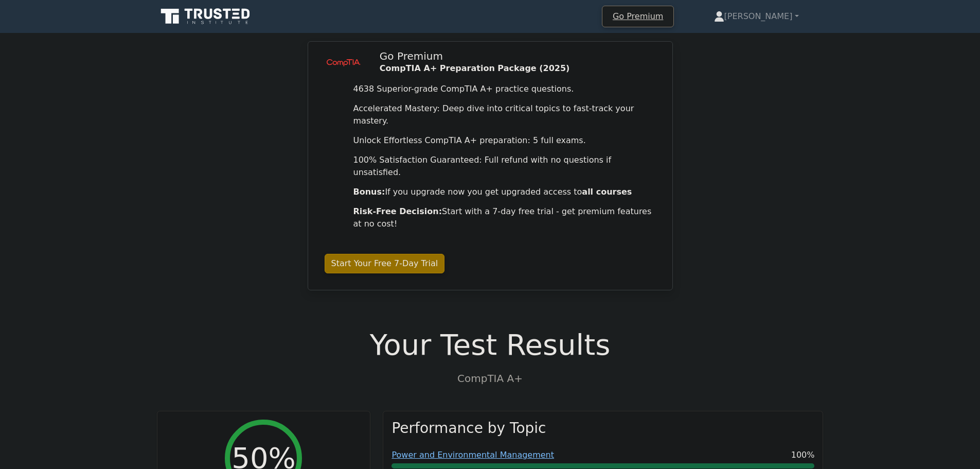 The image size is (980, 469). I want to click on h3: Performance by Topic, so click(469, 428).